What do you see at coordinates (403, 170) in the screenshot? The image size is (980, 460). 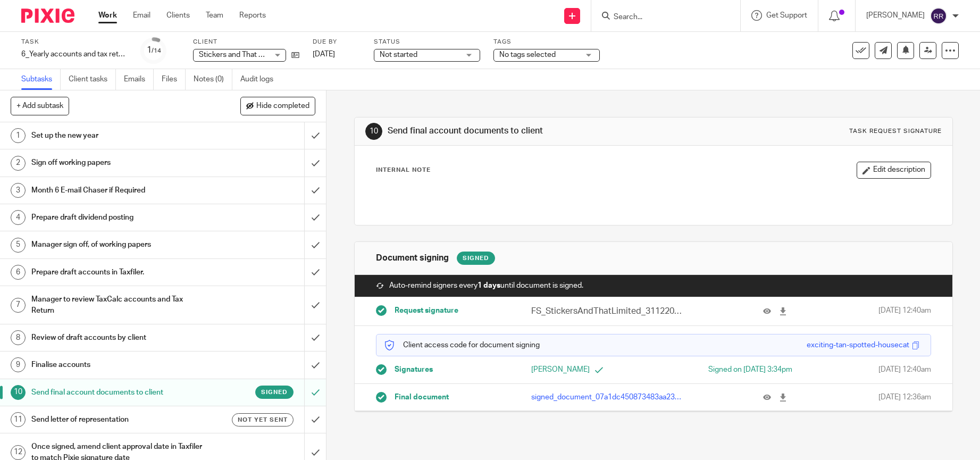 I see `p: Internal Note` at bounding box center [403, 170].